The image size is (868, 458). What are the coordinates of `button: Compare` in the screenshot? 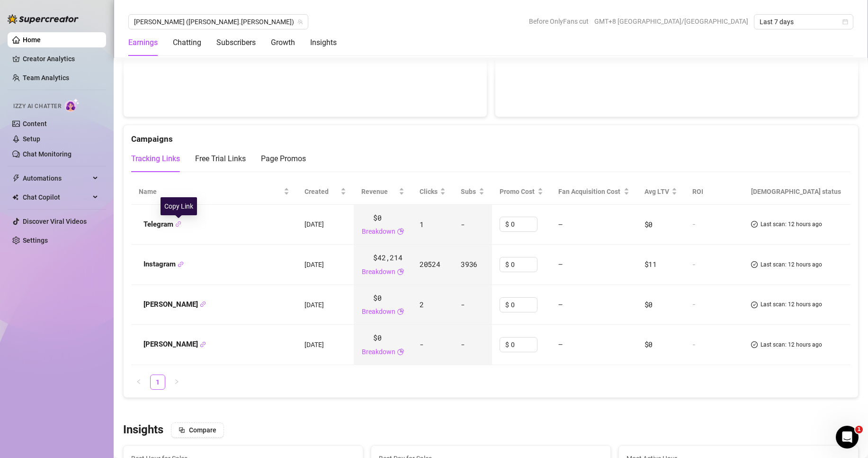 It's located at (197, 430).